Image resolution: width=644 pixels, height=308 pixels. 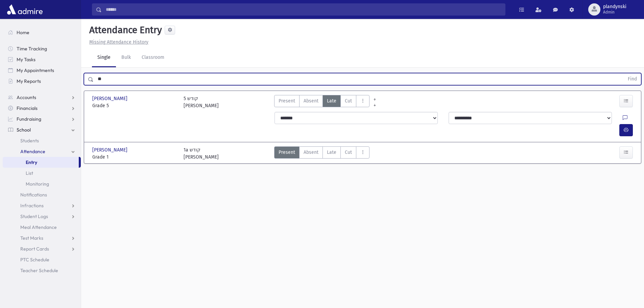 I want to click on a: Monitoring, so click(x=42, y=184).